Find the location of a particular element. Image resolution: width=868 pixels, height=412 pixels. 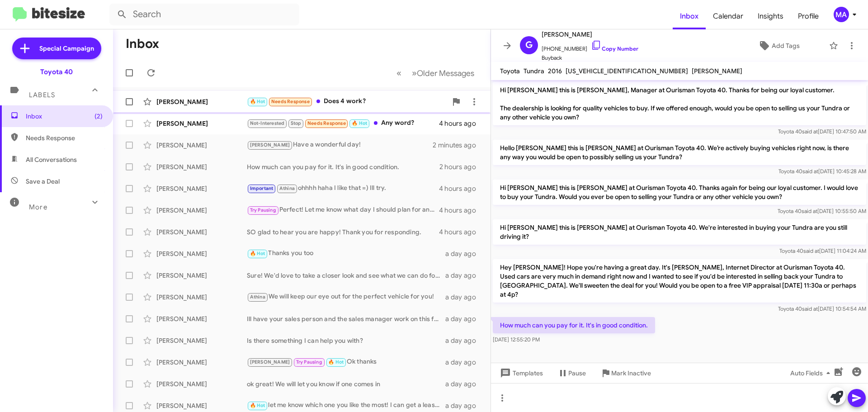

button: Auto Fields is located at coordinates (812, 373).